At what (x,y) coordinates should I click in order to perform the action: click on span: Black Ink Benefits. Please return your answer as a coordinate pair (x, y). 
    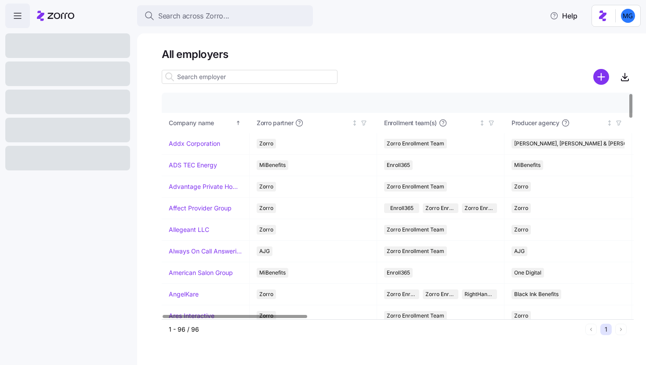
    Looking at the image, I should click on (536, 294).